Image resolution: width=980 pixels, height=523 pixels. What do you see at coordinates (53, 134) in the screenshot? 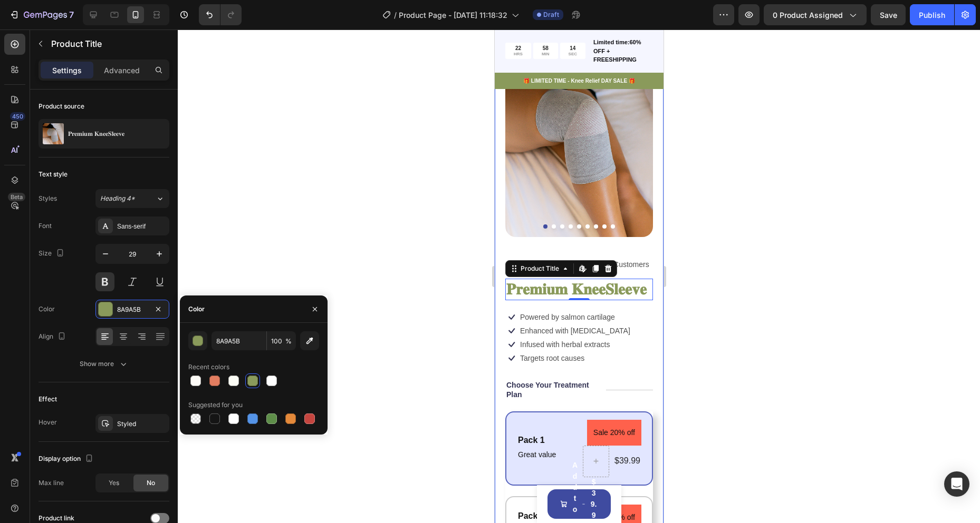
I see `img: product feature img` at bounding box center [53, 134].